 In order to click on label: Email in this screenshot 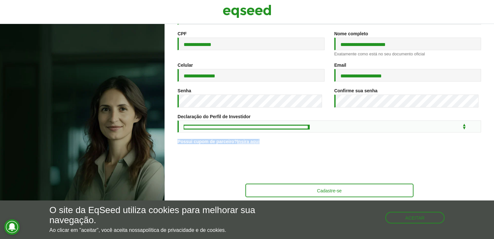, I will do `click(340, 65)`.